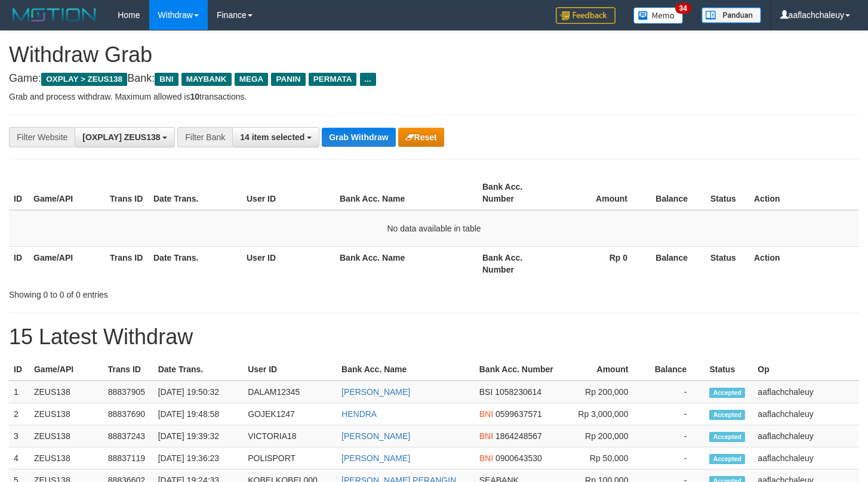  I want to click on span: Copy 1058230614 to clipboard, so click(518, 392).